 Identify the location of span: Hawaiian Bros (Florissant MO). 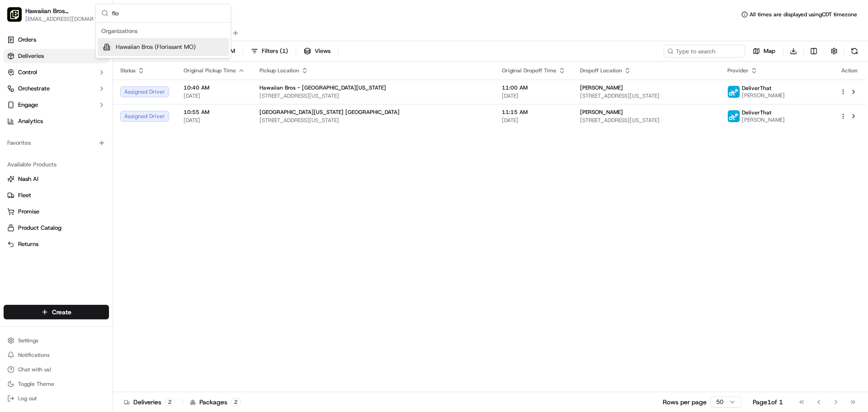
(155, 47).